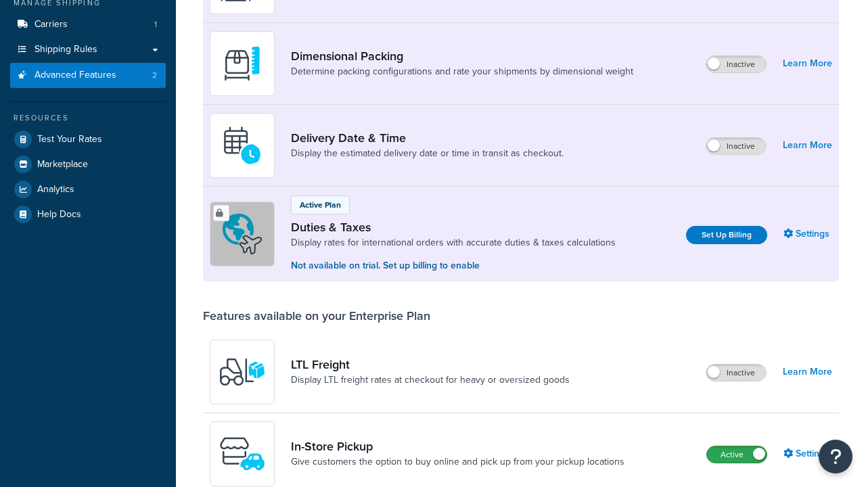 This screenshot has height=487, width=866. Describe the element at coordinates (88, 215) in the screenshot. I see `li: Help Docs` at that location.